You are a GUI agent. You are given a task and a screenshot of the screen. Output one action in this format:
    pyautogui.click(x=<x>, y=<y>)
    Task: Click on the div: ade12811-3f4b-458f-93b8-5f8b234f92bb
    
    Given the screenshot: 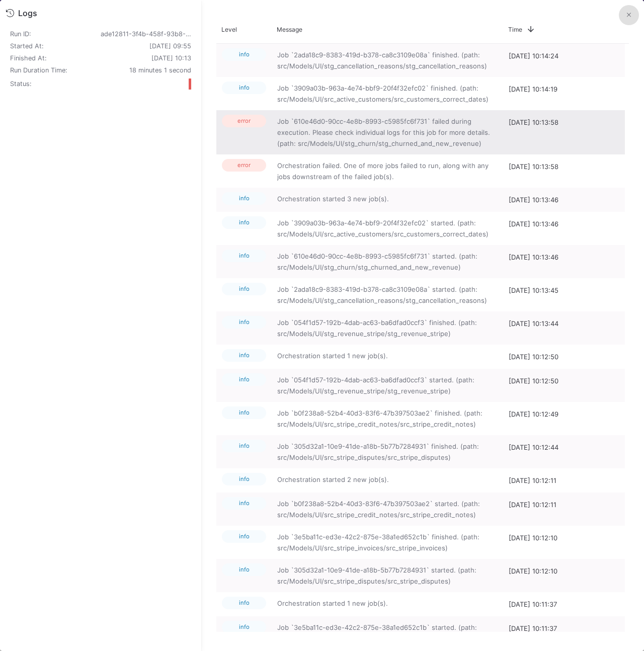 What is the action you would take?
    pyautogui.click(x=146, y=34)
    